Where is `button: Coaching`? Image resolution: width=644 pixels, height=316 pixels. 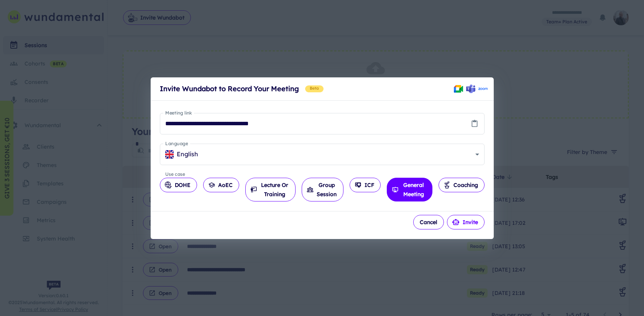 button: Coaching is located at coordinates (462, 185).